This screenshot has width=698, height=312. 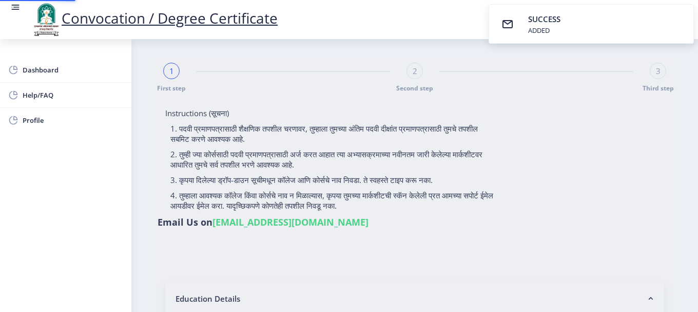 What do you see at coordinates (73, 70) in the screenshot?
I see `span: Dashboard` at bounding box center [73, 70].